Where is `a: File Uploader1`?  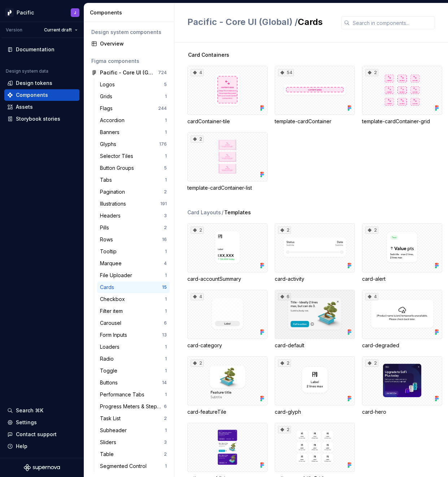 a: File Uploader1 is located at coordinates (133, 275).